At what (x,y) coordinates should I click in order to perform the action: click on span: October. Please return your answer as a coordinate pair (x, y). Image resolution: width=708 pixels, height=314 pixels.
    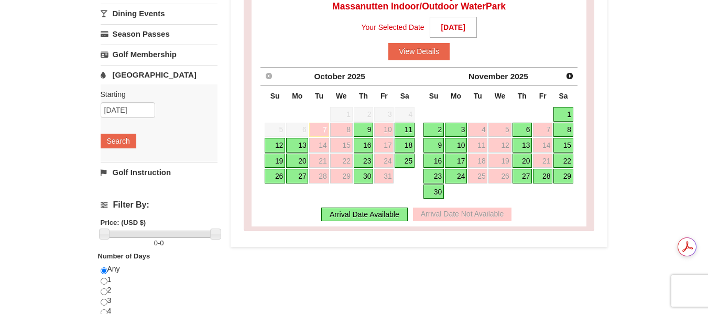
    Looking at the image, I should click on (329, 76).